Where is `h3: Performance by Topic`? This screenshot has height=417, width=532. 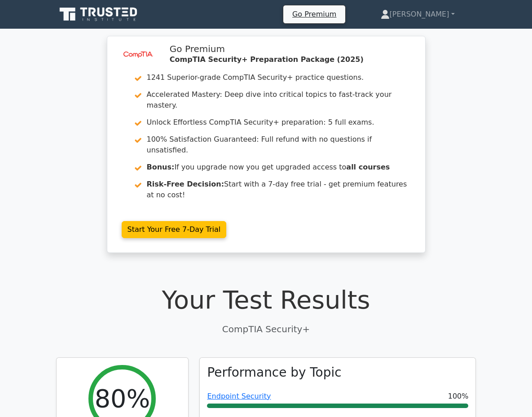
h3: Performance by Topic is located at coordinates (274, 372).